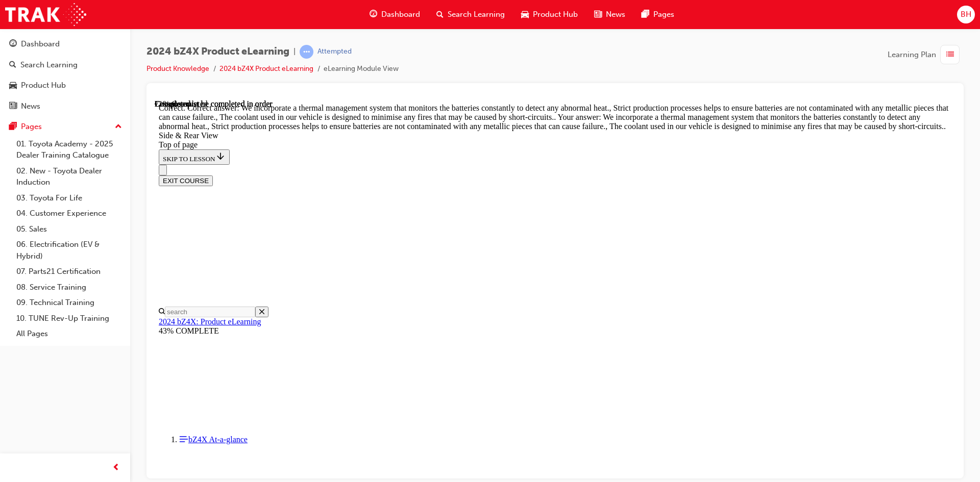 This screenshot has height=482, width=980. Describe the element at coordinates (177, 68) in the screenshot. I see `a: Product Knowledge` at that location.